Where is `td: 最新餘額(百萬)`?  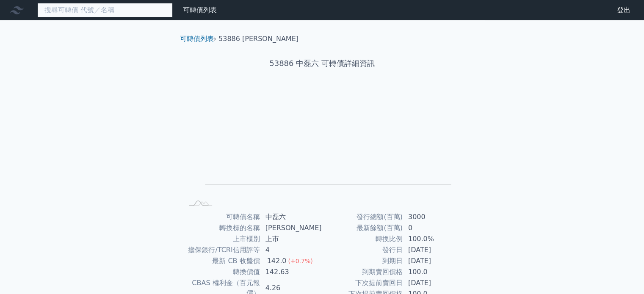 td: 最新餘額(百萬) is located at coordinates (363, 228).